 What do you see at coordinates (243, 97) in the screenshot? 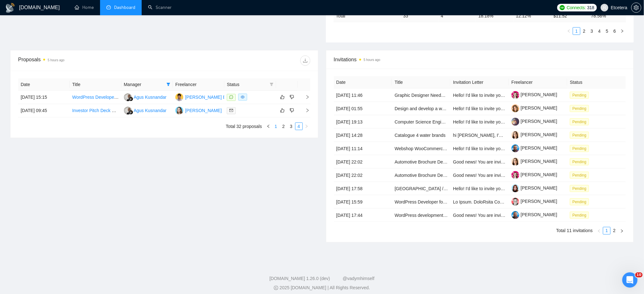
I see `span: eye` at bounding box center [243, 97].